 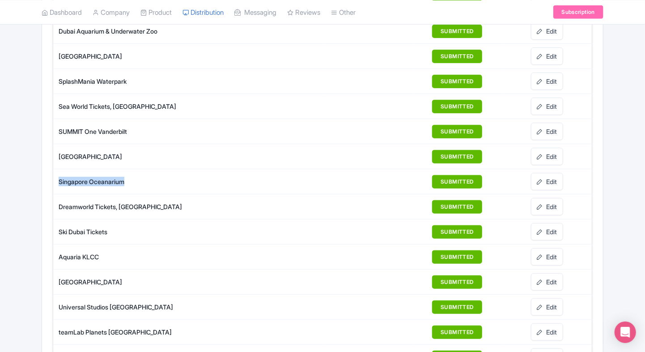 What do you see at coordinates (626, 332) in the screenshot?
I see `div: Open Intercom Messenger` at bounding box center [626, 332].